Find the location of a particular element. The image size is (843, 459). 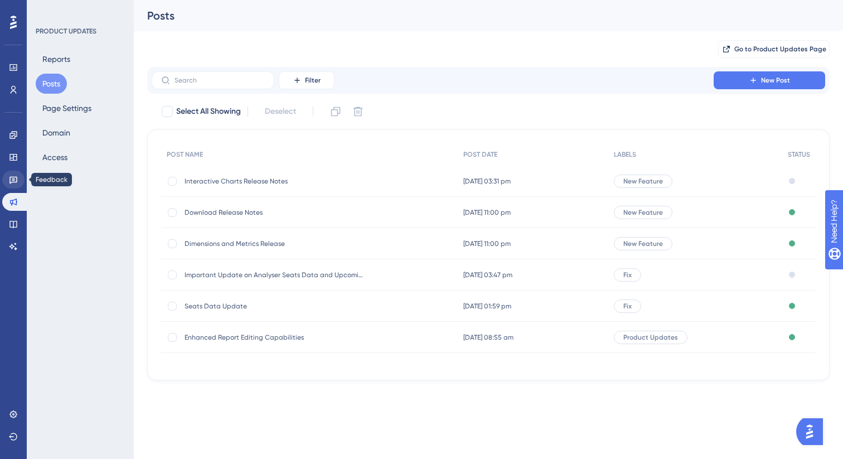

span: Filter is located at coordinates (313, 80).